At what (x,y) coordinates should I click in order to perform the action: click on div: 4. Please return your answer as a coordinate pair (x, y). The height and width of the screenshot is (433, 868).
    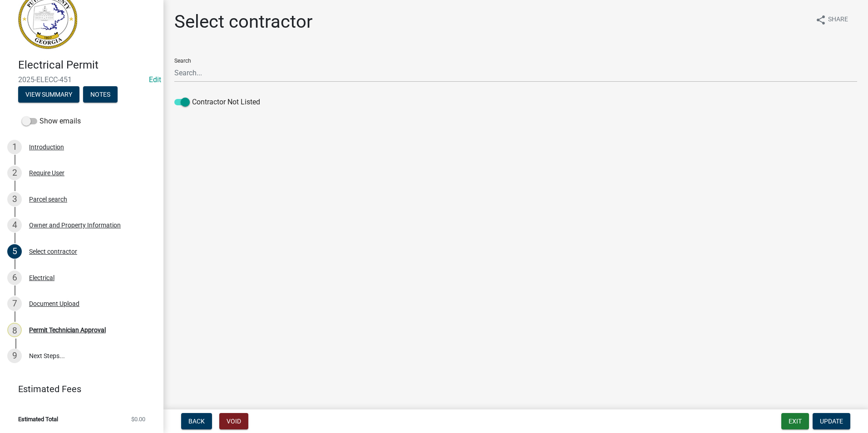
    Looking at the image, I should click on (15, 225).